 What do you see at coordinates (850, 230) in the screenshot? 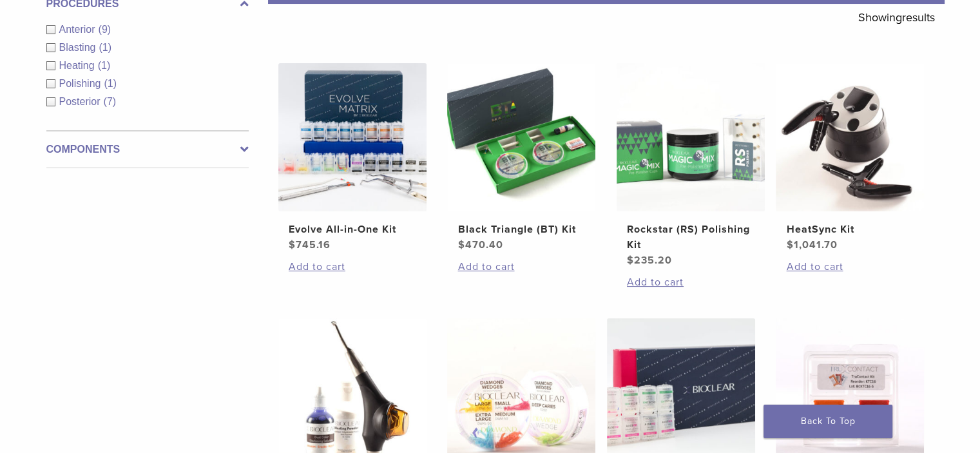
I see `h2: HeatSync Kit` at bounding box center [850, 230].